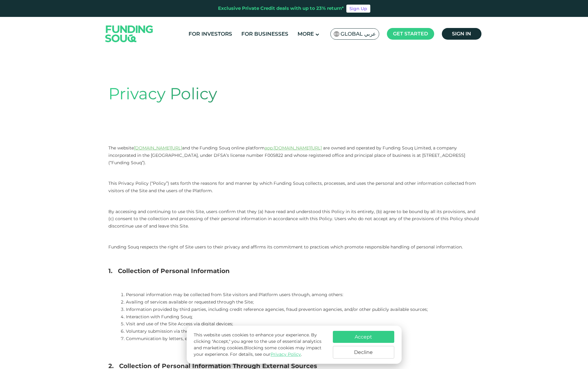 The height and width of the screenshot is (369, 588). What do you see at coordinates (210, 34) in the screenshot?
I see `a: For Investors` at bounding box center [210, 34].